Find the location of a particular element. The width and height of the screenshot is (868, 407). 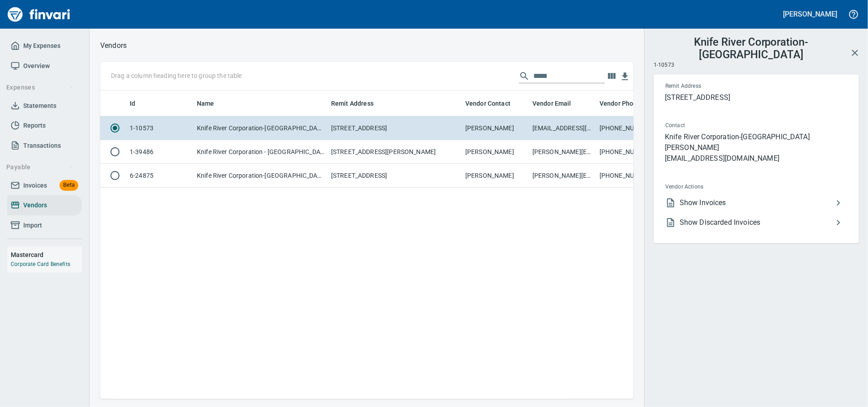

span: Vendors is located at coordinates (35, 205).